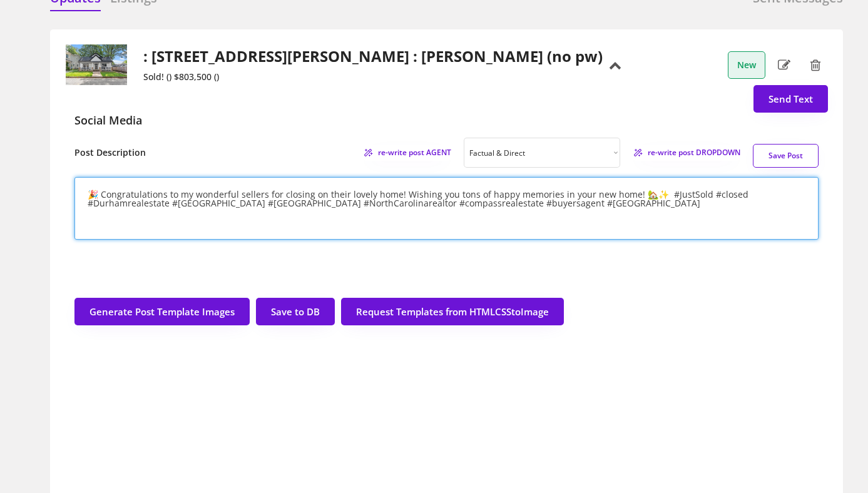  I want to click on img: 20250708154110145531000000-o.jpg, so click(96, 65).